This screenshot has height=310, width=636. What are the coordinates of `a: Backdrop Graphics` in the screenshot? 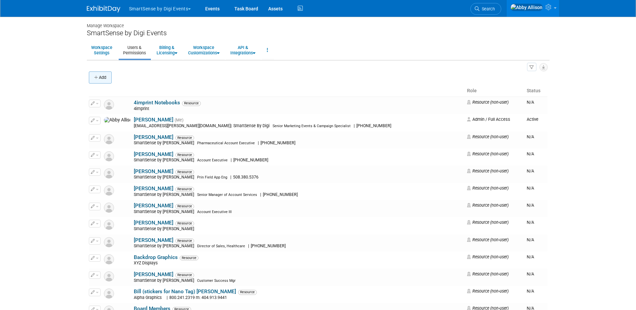 It's located at (156, 257).